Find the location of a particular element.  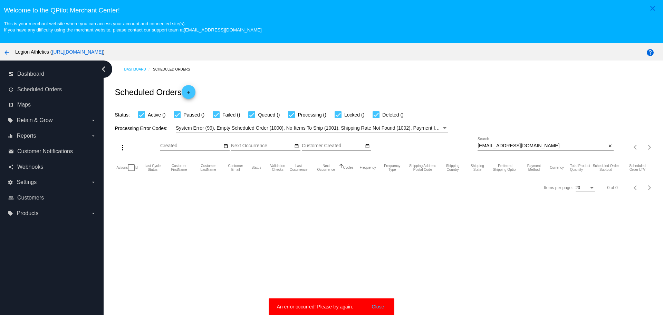

a: share Webhooks is located at coordinates (52, 167).